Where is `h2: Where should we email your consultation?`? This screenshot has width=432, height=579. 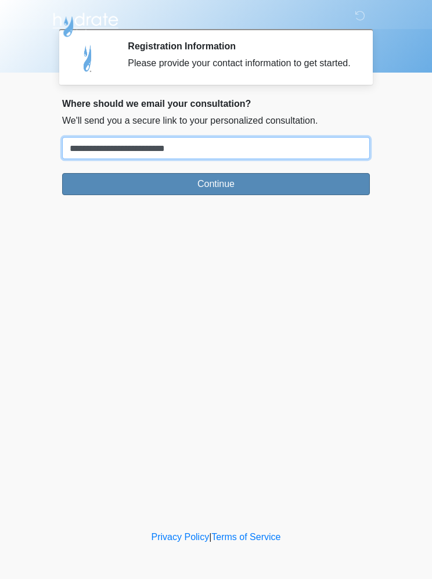
h2: Where should we email your consultation? is located at coordinates (216, 103).